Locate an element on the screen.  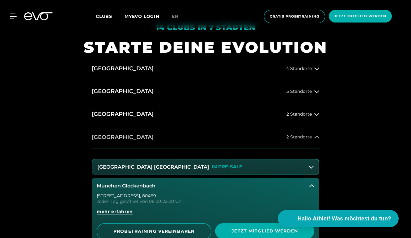
span: Gratis Probetraining is located at coordinates (294, 16).